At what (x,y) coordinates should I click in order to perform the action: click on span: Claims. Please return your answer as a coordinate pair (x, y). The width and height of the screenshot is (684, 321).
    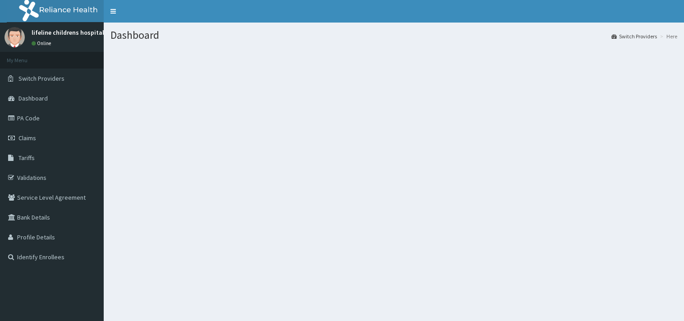
    Looking at the image, I should click on (27, 138).